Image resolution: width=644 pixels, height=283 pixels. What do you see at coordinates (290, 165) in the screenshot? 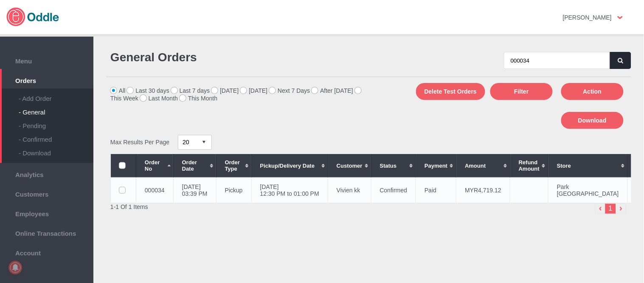
I see `th: Pickup/Delivery Date` at bounding box center [290, 165].